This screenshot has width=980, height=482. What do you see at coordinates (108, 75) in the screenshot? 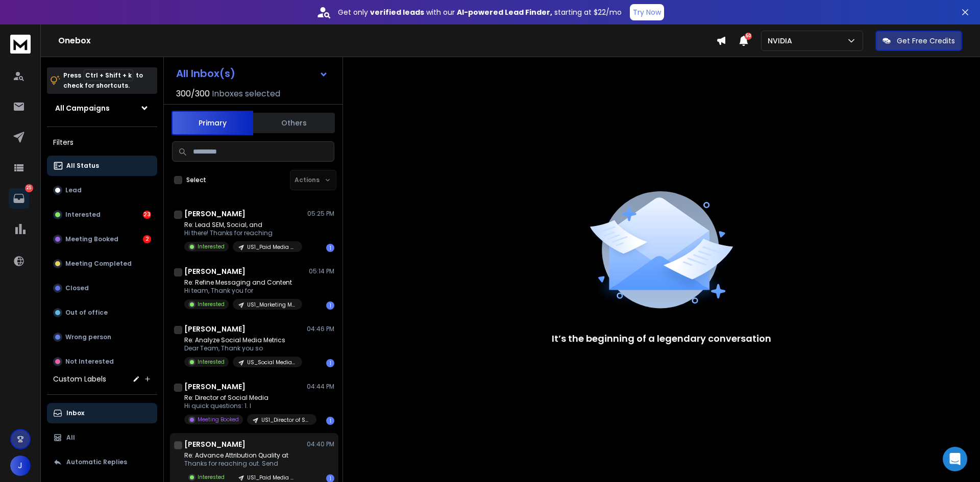
I see `span: Ctrl + Shift + k` at bounding box center [108, 75].